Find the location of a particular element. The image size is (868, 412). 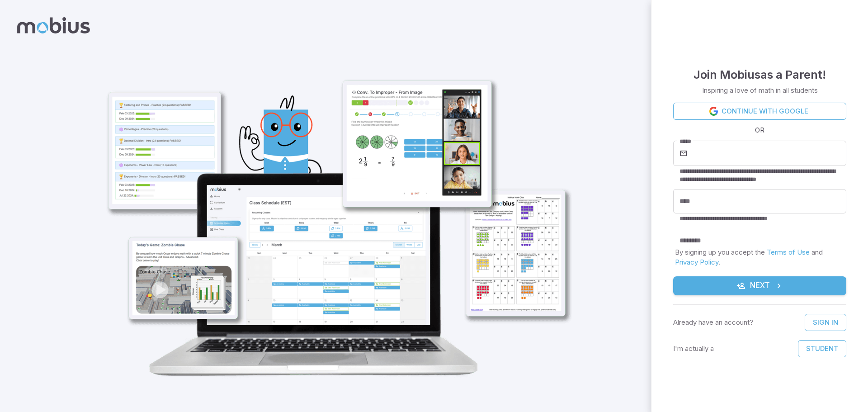

a: Continue with Google is located at coordinates (759, 112).